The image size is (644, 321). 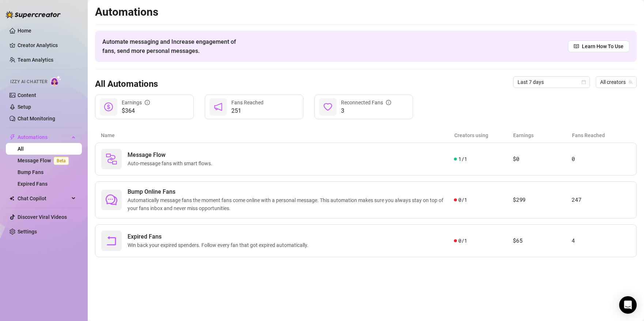 What do you see at coordinates (12, 199) in the screenshot?
I see `img: Chat Copilot` at bounding box center [12, 199].